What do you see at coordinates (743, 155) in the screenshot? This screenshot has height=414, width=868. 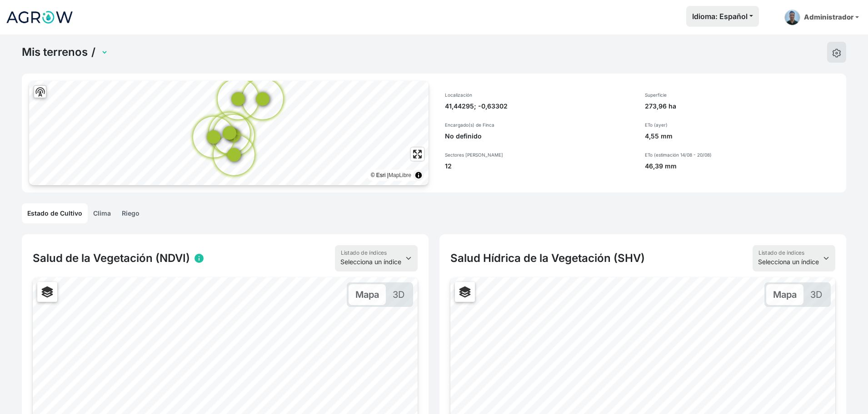 I see `p: ETo (estimación 14/08 - 20/08)` at bounding box center [743, 155].